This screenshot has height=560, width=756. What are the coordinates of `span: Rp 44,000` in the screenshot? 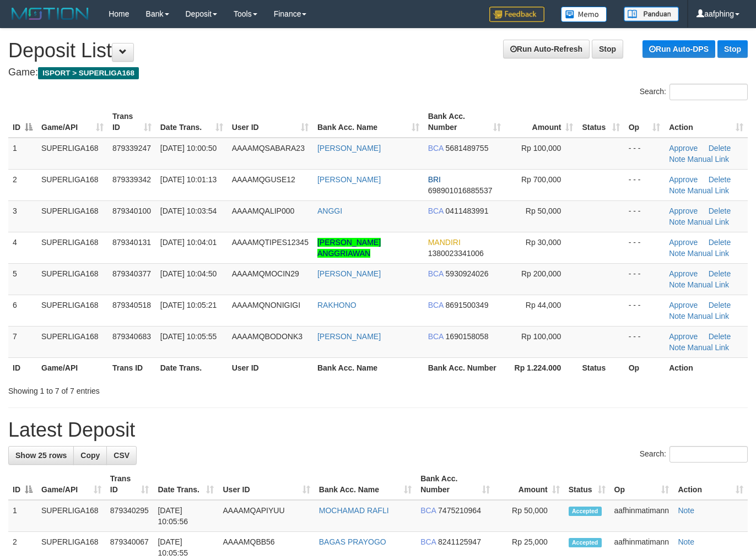 It's located at (543, 305).